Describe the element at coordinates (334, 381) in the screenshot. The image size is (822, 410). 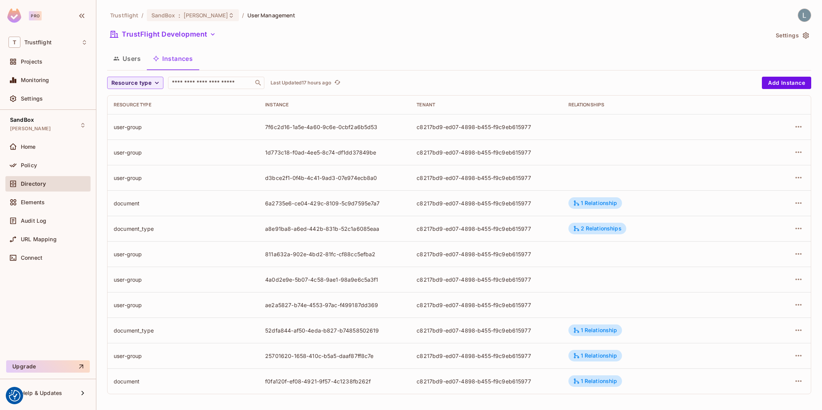
I see `div: f0fa120f-ef08-4921-9f57-4c1238fb262f` at that location.